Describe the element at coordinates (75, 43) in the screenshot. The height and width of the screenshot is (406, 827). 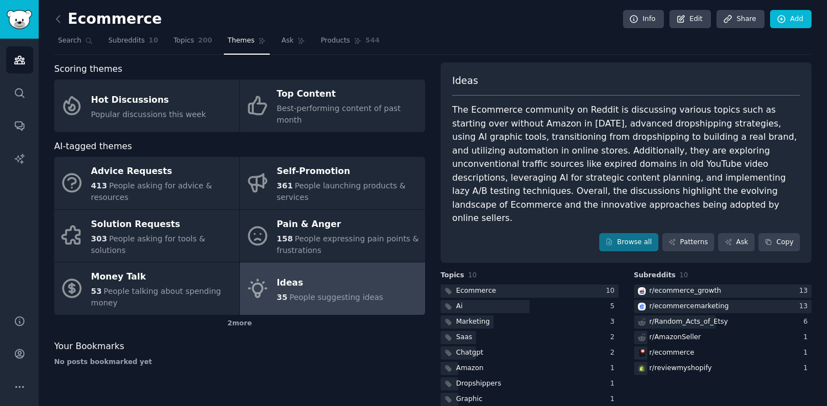
I see `a: Search` at that location.